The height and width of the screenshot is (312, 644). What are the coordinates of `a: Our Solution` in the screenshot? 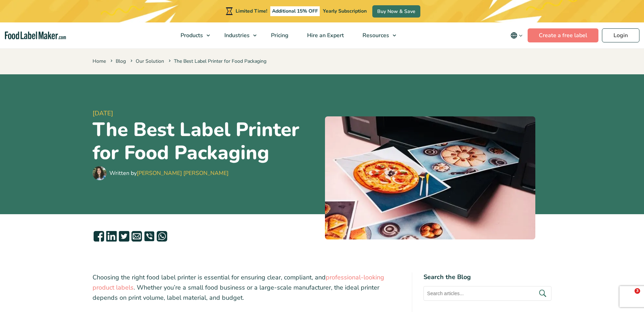 It's located at (150, 61).